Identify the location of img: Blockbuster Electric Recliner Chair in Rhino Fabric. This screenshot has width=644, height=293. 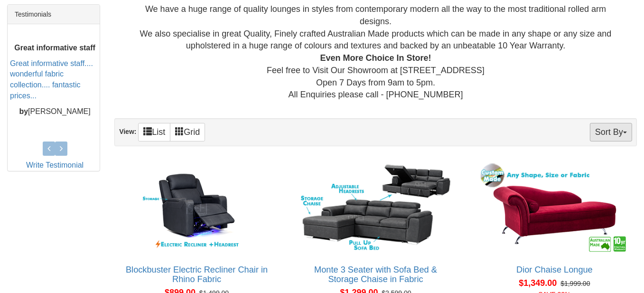
(196, 208).